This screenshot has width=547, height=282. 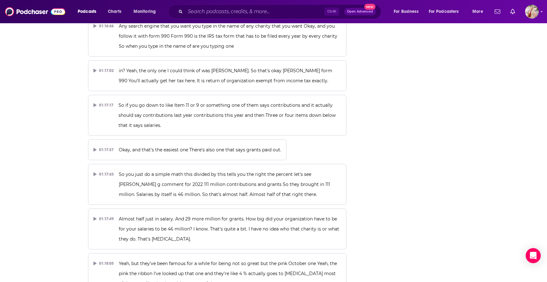 I want to click on span: Logged in as kmccue, so click(x=532, y=12).